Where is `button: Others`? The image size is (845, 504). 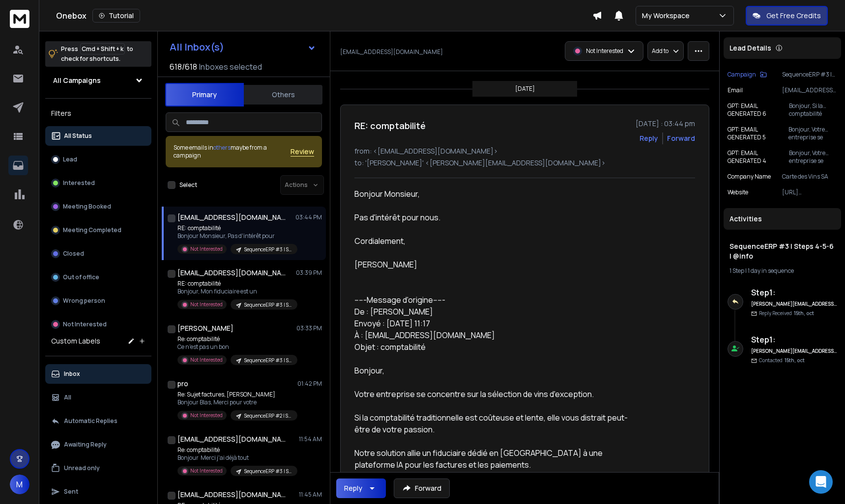
button: Others is located at coordinates (283, 95).